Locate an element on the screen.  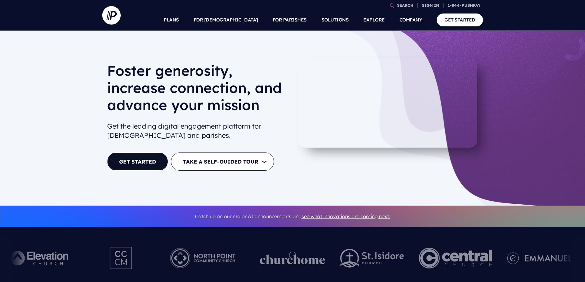
a: SOLUTIONS is located at coordinates (335, 20).